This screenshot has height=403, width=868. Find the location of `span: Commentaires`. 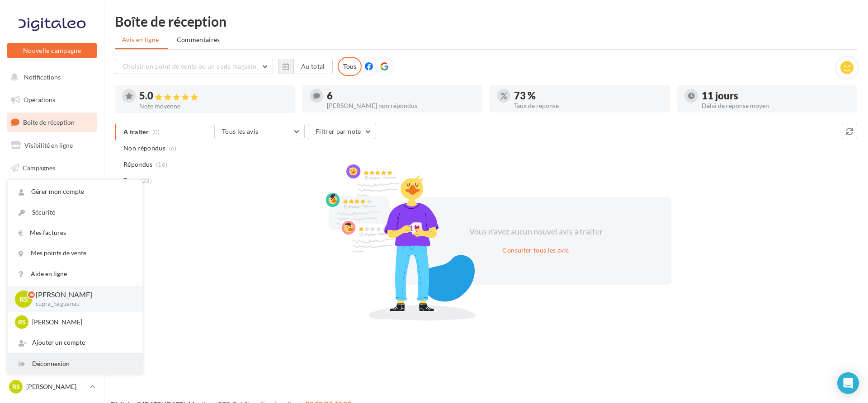

span: Commentaires is located at coordinates (198, 39).